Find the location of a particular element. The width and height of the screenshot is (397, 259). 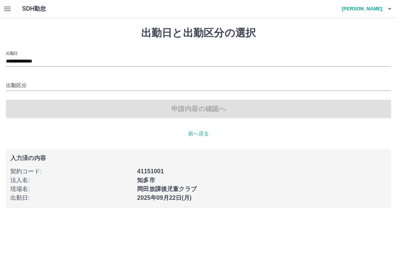

h1: 出勤日と出勤区分の選択 is located at coordinates (198, 33).